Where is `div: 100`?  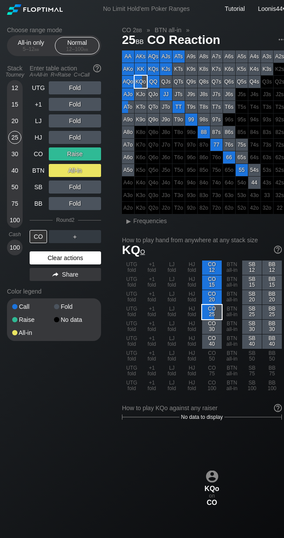 div: 100 is located at coordinates (15, 247).